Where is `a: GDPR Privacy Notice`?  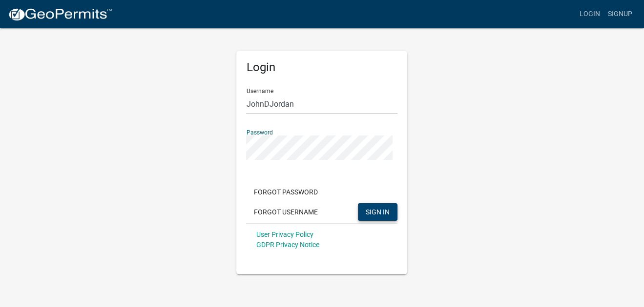
a: GDPR Privacy Notice is located at coordinates (287, 245).